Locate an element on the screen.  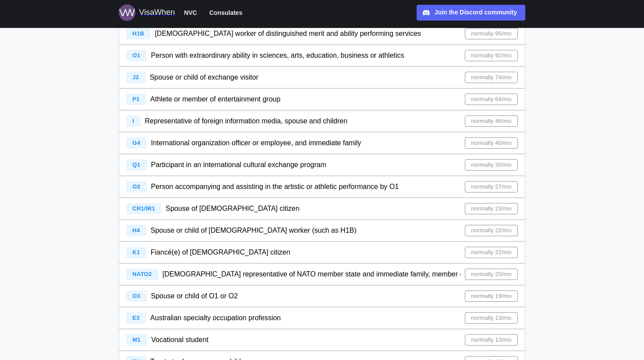
span: normally 20/mo is located at coordinates (491, 274).